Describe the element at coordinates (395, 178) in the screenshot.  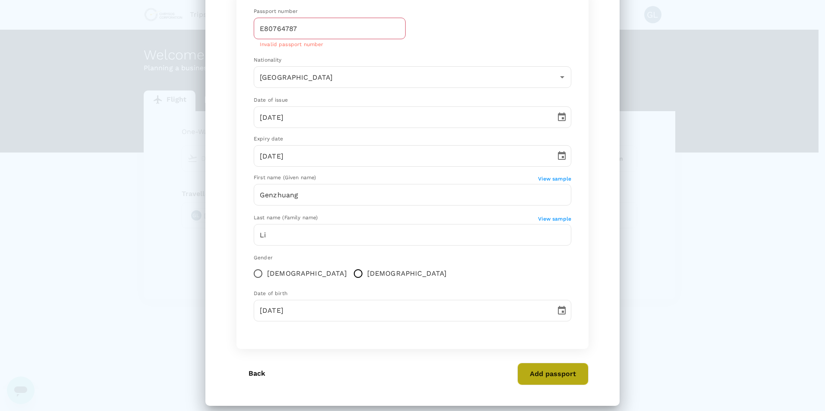
I see `div: First name (Given name)` at that location.